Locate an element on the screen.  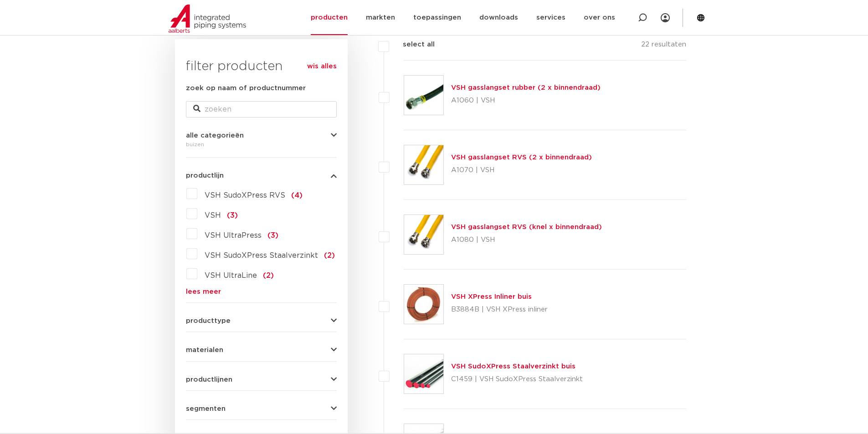
span: productlijnen is located at coordinates (209, 379).